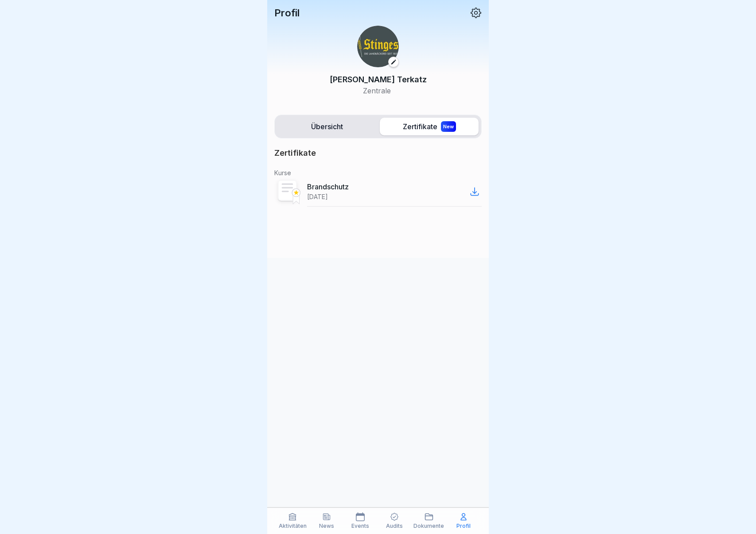 The width and height of the screenshot is (756, 534). What do you see at coordinates (394, 526) in the screenshot?
I see `p: Audits` at bounding box center [394, 526].